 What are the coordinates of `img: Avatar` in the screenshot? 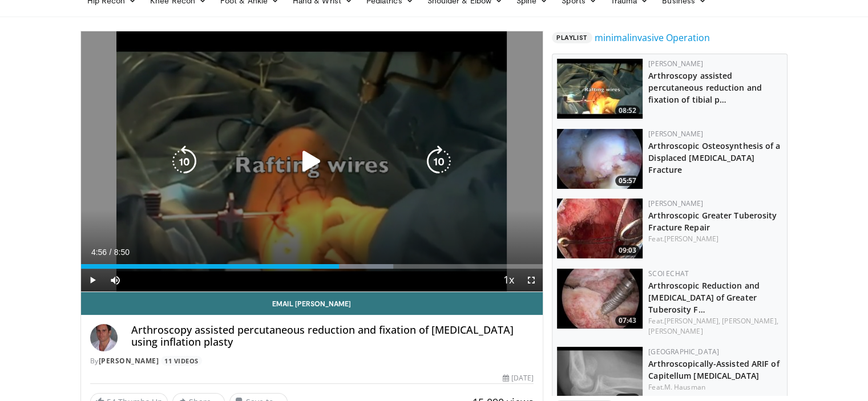 It's located at (104, 338).